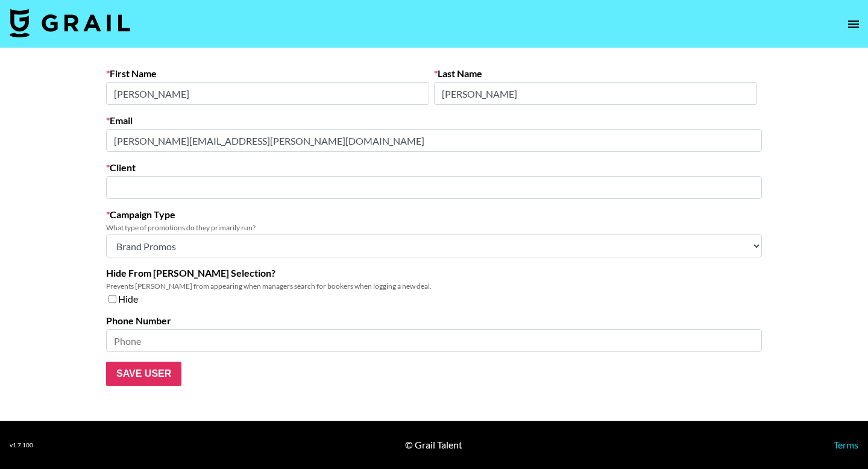  What do you see at coordinates (596, 74) in the screenshot?
I see `label: Last Name` at bounding box center [596, 74].